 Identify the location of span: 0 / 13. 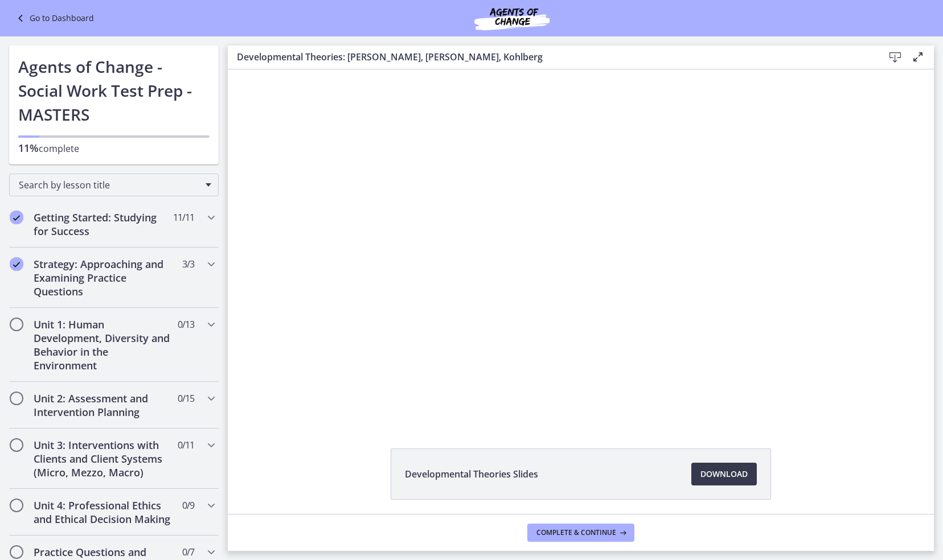
(185, 325).